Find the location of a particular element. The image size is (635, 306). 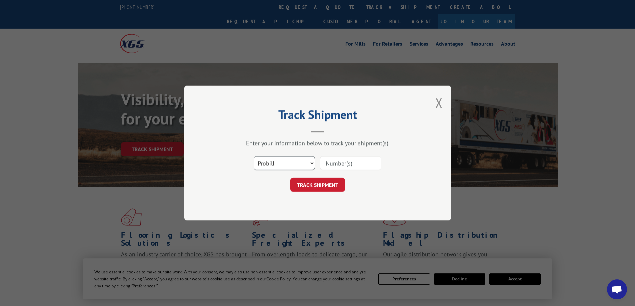

input: Number(s) is located at coordinates (351, 163).